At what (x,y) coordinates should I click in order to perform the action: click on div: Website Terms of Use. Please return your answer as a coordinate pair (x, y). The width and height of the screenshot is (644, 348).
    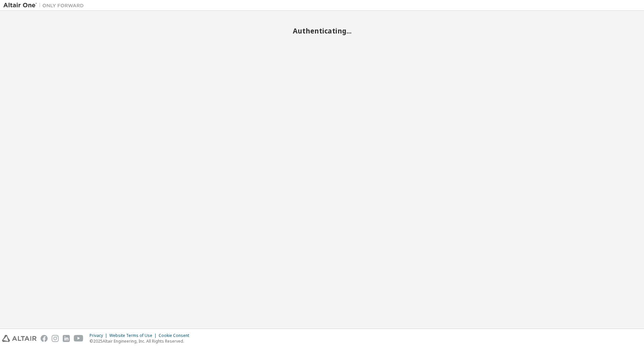
    Looking at the image, I should click on (134, 336).